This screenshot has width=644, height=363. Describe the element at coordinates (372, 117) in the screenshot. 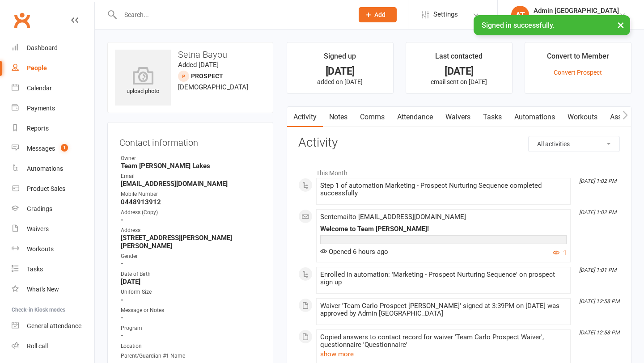

I see `a: Comms` at that location.